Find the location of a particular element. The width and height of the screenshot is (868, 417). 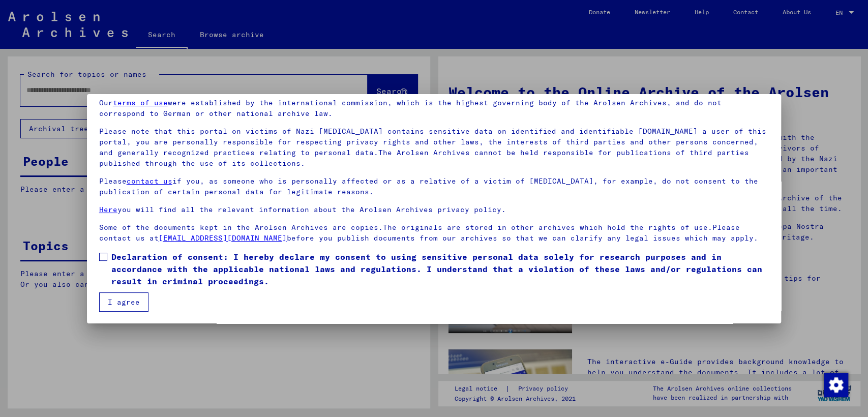

span: Declaration of consent: I hereby declare my consent to using sensitive personal data solely for r... is located at coordinates (440, 269).